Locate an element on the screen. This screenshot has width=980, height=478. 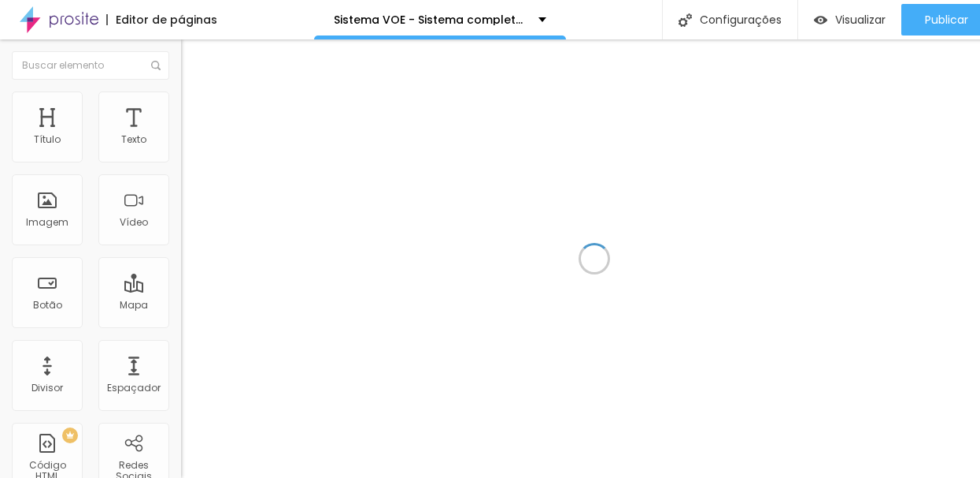
div: Editor de páginas is located at coordinates (162, 20).